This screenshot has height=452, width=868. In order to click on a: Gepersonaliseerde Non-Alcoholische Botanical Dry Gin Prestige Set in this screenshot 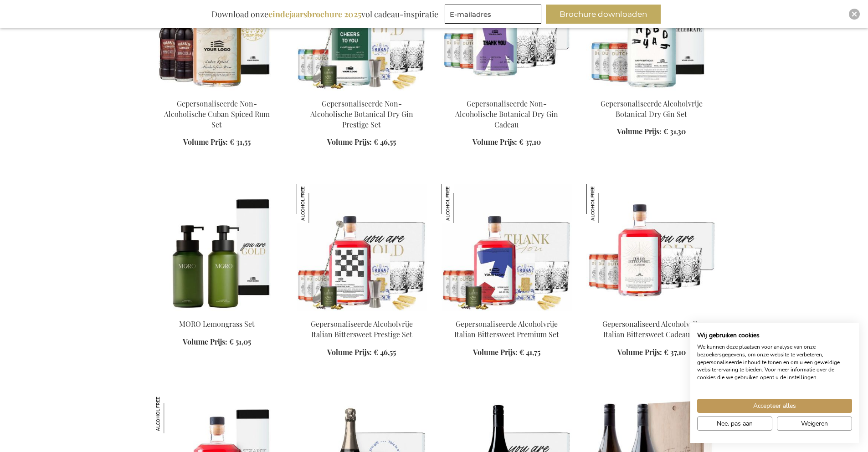, I will do `click(362, 114)`.